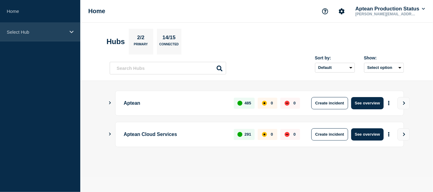 The height and width of the screenshot is (192, 433). What do you see at coordinates (248, 134) in the screenshot?
I see `p: 291` at bounding box center [248, 134].